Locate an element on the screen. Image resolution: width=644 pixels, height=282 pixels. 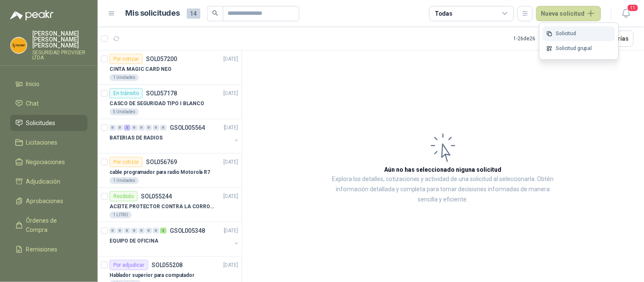
p: BATERIAS DE RADIOS is located at coordinates (136, 138).